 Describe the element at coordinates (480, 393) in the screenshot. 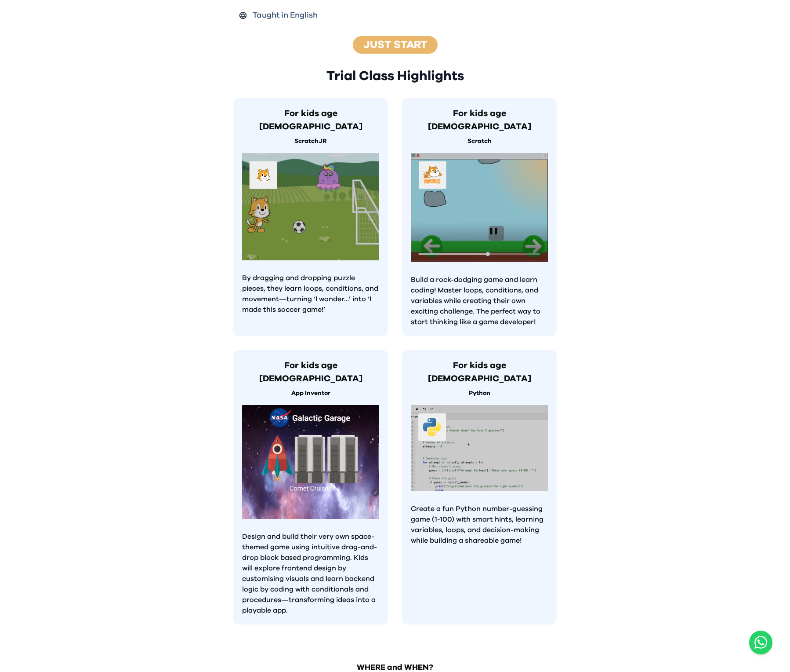

I see `p: Python` at that location.